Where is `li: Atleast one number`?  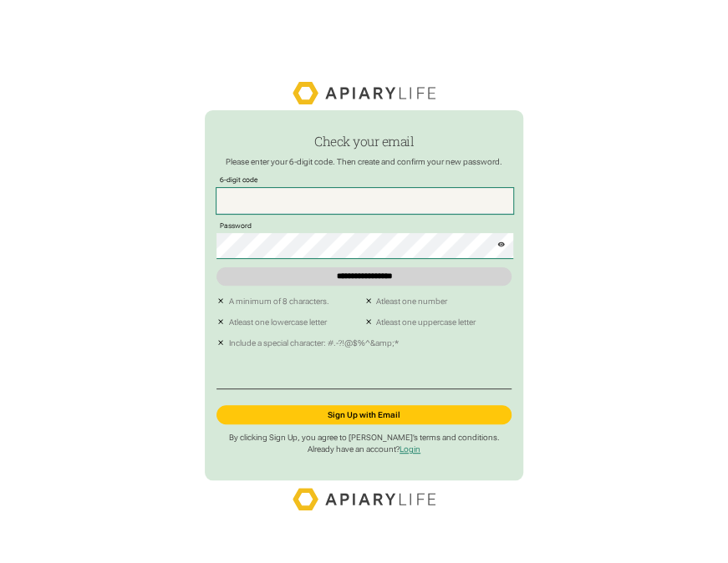 li: Atleast one number is located at coordinates (438, 301).